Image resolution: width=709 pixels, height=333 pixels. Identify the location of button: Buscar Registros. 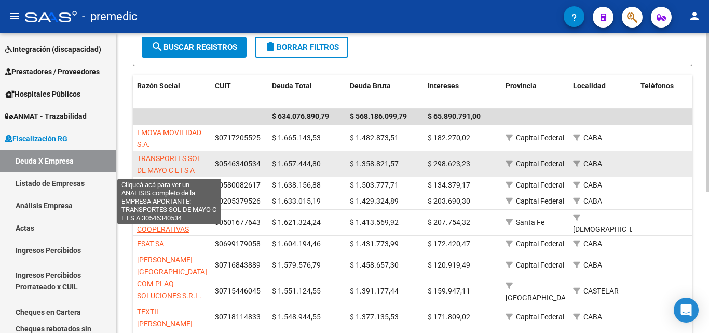
(194, 47).